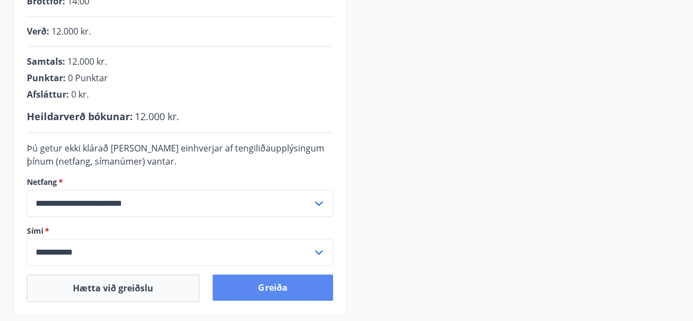 The width and height of the screenshot is (693, 321). Describe the element at coordinates (79, 116) in the screenshot. I see `span: Heildarverð bókunar :` at that location.